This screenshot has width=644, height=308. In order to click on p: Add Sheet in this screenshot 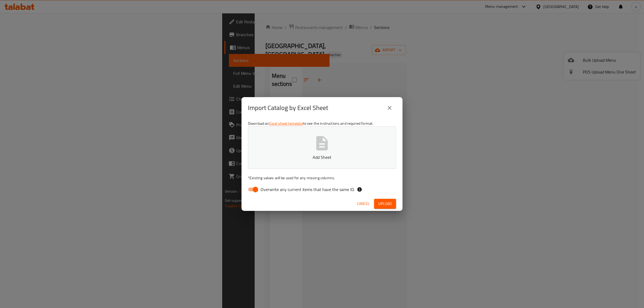, I will do `click(322, 157)`.